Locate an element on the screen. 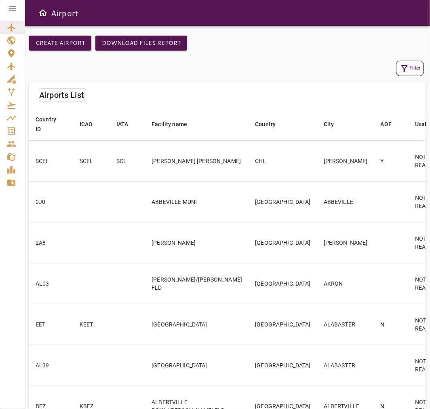 This screenshot has width=430, height=409. div: IATA is located at coordinates (122, 124).